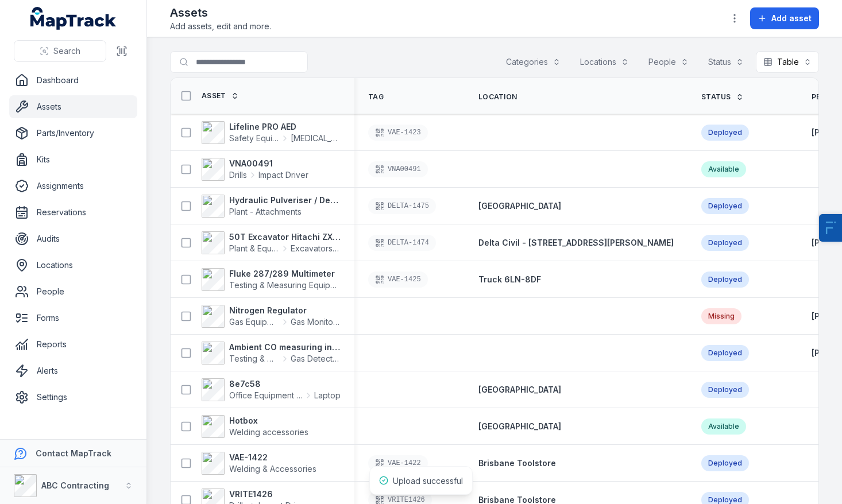 The height and width of the screenshot is (504, 842). Describe the element at coordinates (428, 480) in the screenshot. I see `span: Upload successful` at that location.